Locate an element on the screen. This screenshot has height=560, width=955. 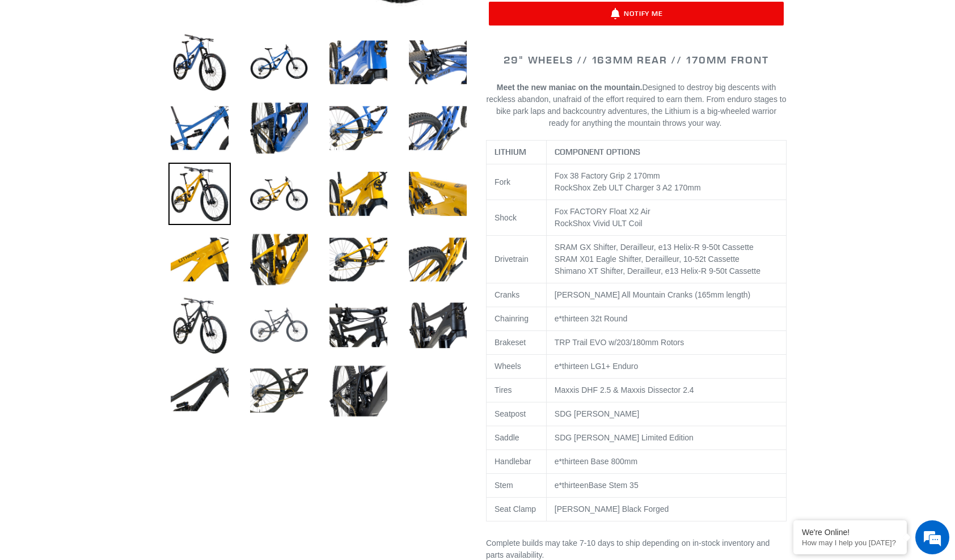
td: Stem is located at coordinates (517, 486).